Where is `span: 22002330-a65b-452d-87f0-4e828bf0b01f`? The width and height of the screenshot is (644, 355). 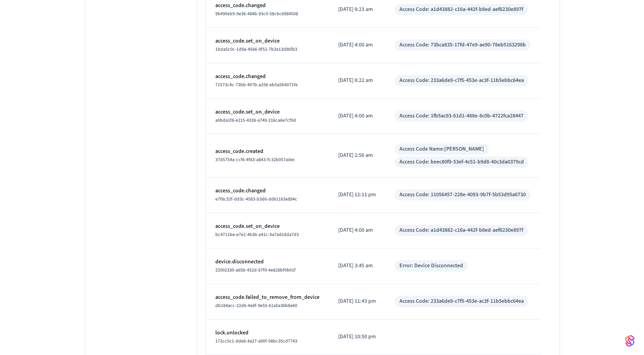 span: 22002330-a65b-452d-87f0-4e828bf0b01f is located at coordinates (255, 270).